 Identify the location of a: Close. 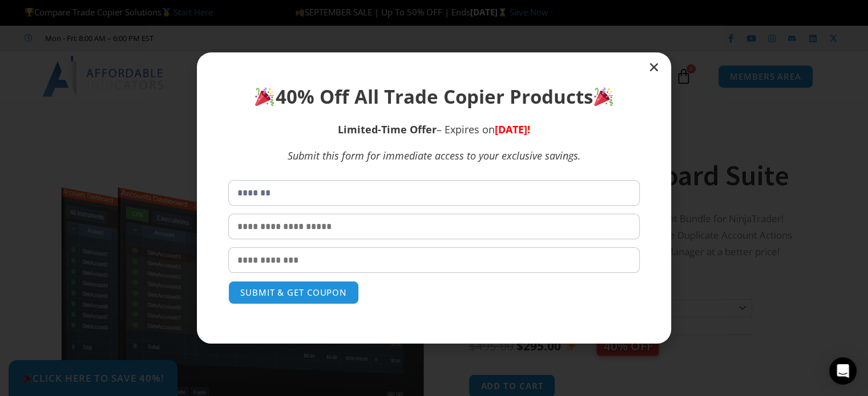
(654, 67).